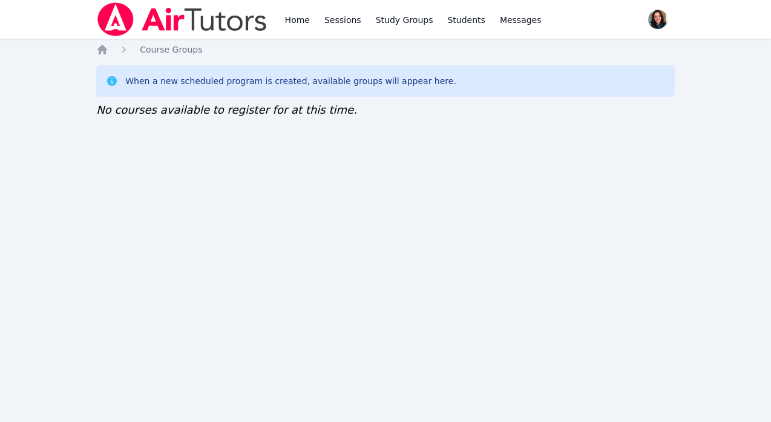 The height and width of the screenshot is (422, 771). What do you see at coordinates (226, 110) in the screenshot?
I see `span: No courses available to register for at this time.` at bounding box center [226, 110].